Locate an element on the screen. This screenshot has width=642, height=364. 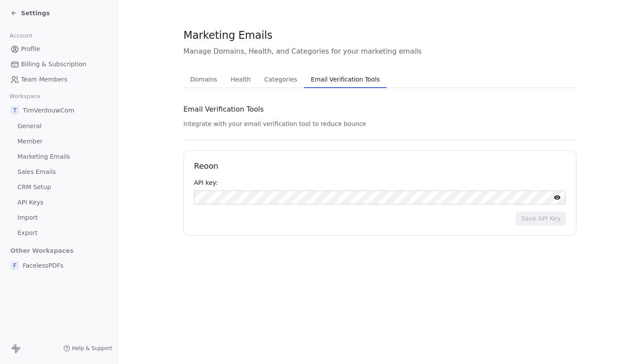
span: CRM Setup is located at coordinates (34, 187).